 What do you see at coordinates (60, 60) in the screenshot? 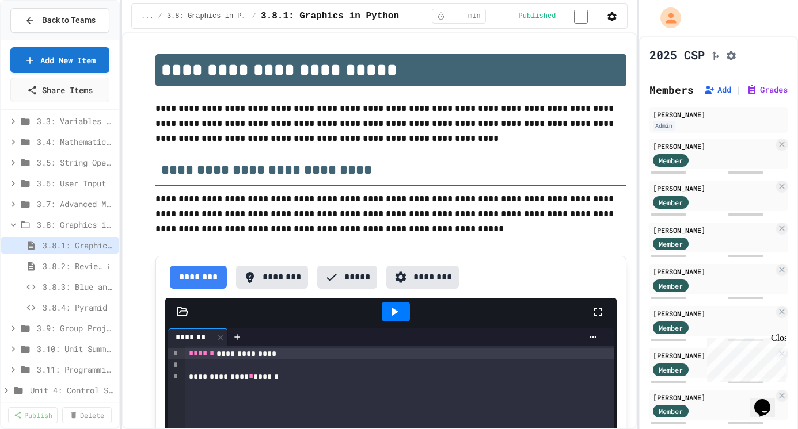
I see `a: Add New Item` at bounding box center [60, 60].